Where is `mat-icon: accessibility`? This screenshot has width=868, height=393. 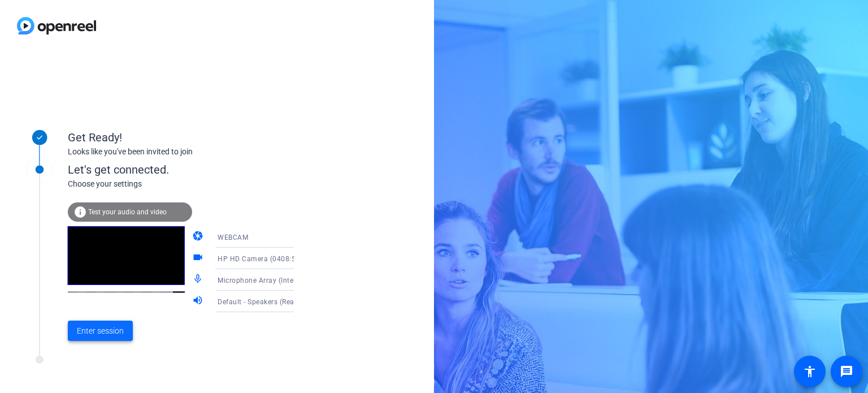 mat-icon: accessibility is located at coordinates (810, 371).